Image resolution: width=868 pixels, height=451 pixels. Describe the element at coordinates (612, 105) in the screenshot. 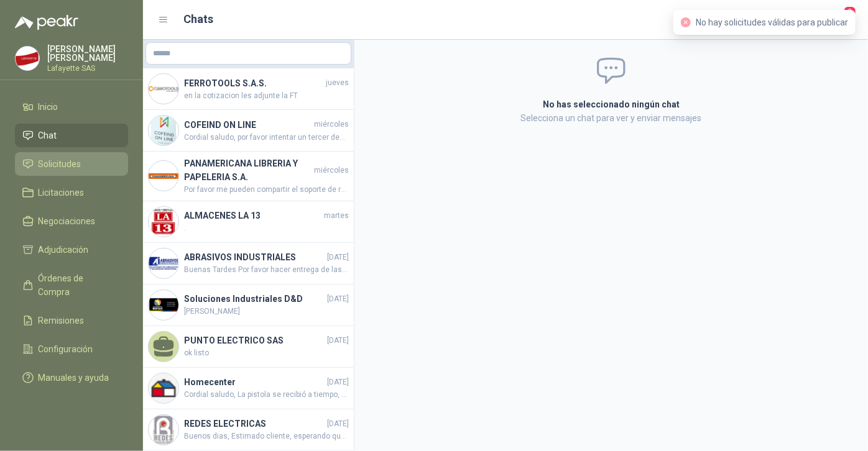

I see `h2: No has seleccionado ningún chat` at that location.